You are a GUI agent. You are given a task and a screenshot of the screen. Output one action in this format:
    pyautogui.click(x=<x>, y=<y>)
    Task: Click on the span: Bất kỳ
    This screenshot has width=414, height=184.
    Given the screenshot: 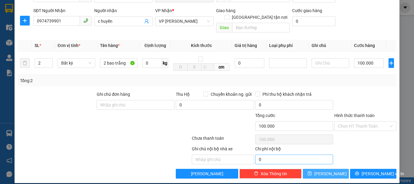 What is the action you would take?
    pyautogui.click(x=76, y=63)
    